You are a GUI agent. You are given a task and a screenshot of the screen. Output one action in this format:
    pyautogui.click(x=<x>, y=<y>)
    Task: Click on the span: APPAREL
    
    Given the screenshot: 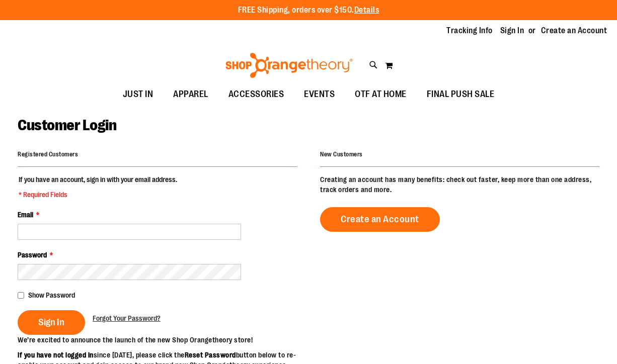 What is the action you would take?
    pyautogui.click(x=190, y=94)
    